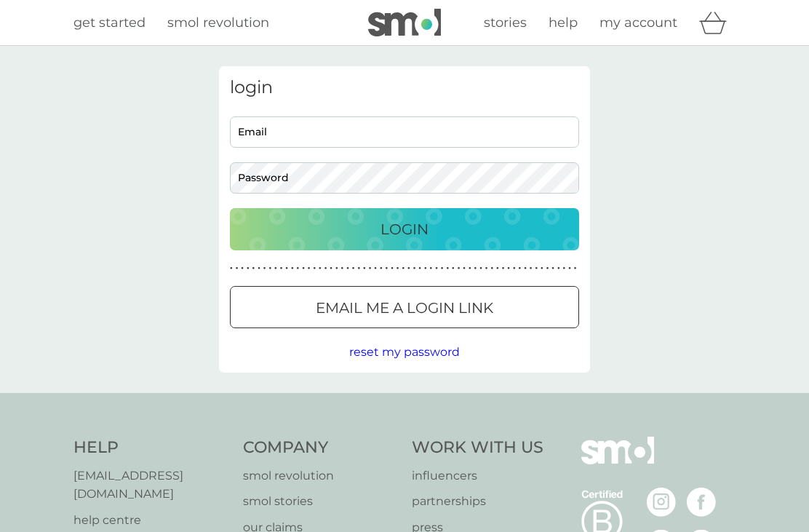 This screenshot has height=532, width=809. I want to click on p: smol stories, so click(320, 501).